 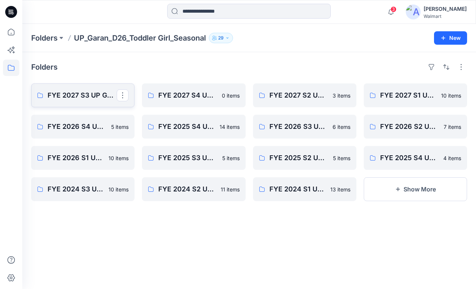 I want to click on p: FYE 2025 S3 UP Garan D26 Toddler Girl_Seasonal, so click(x=188, y=158).